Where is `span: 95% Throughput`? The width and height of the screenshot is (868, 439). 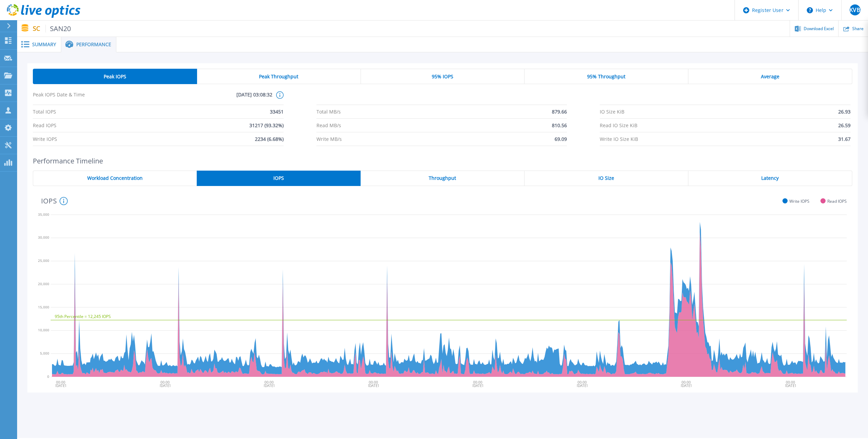
span: 95% Throughput is located at coordinates (606, 77).